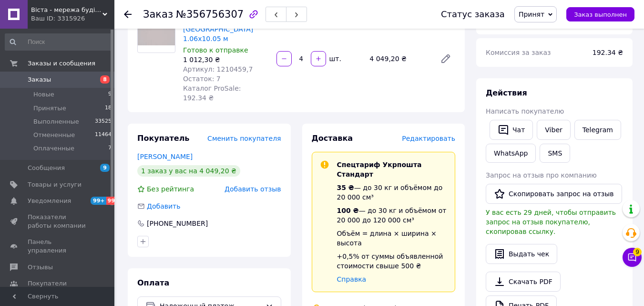 The width and height of the screenshot is (644, 306). I want to click on span: Без рейтинга, so click(170, 189).